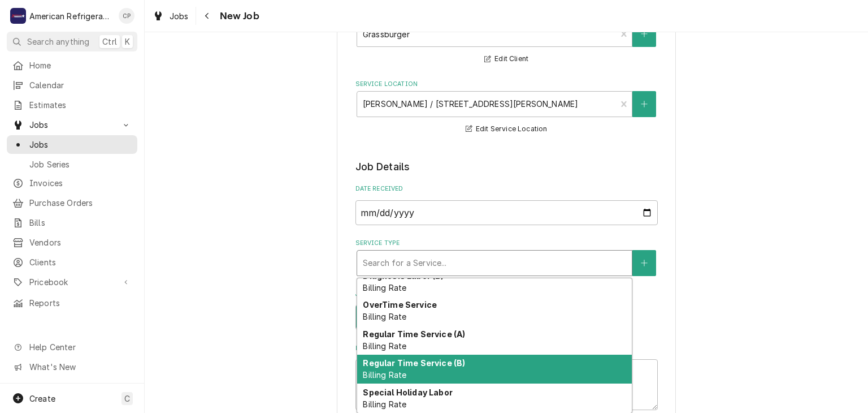 This screenshot has height=413, width=868. Describe the element at coordinates (645, 34) in the screenshot. I see `button: Create New Client` at that location.